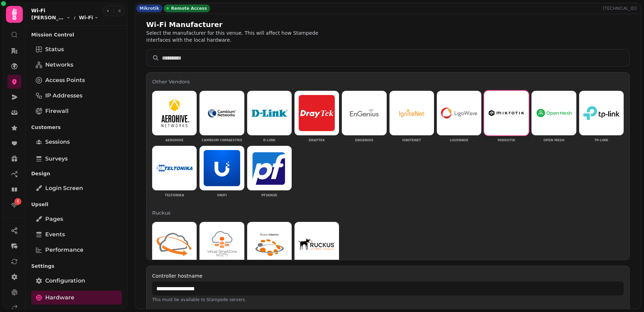 This screenshot has height=312, width=644. I want to click on span: Login screen, so click(64, 188).